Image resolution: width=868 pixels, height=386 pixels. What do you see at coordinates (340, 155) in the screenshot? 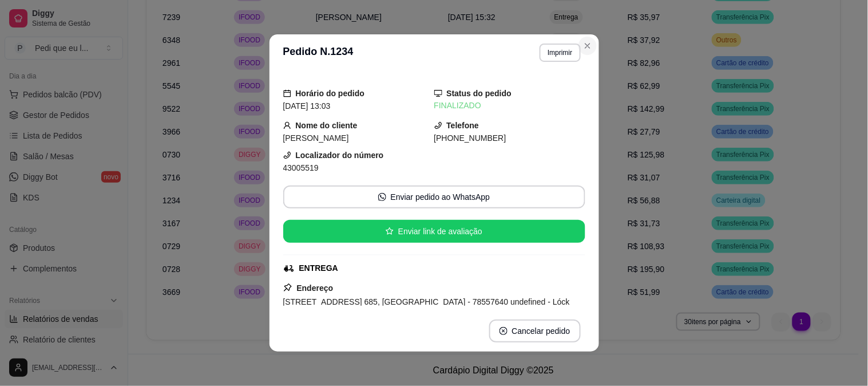
I see `strong: Localizador do número` at bounding box center [340, 155].